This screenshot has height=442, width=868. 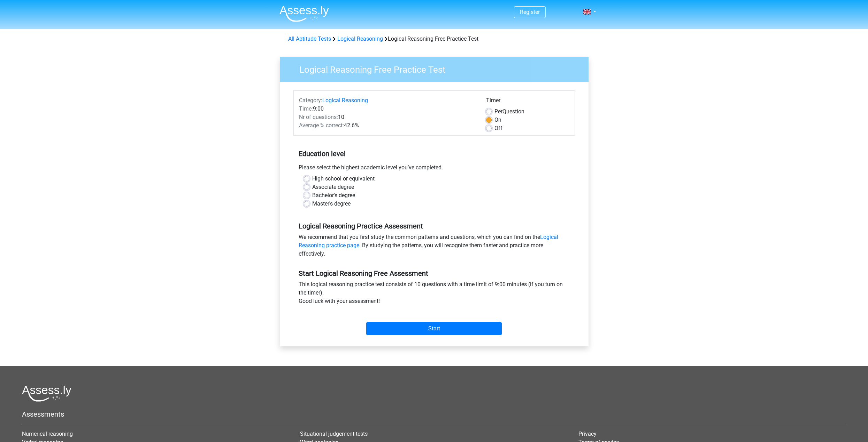 What do you see at coordinates (527, 102) in the screenshot?
I see `div: Timer` at bounding box center [527, 102].